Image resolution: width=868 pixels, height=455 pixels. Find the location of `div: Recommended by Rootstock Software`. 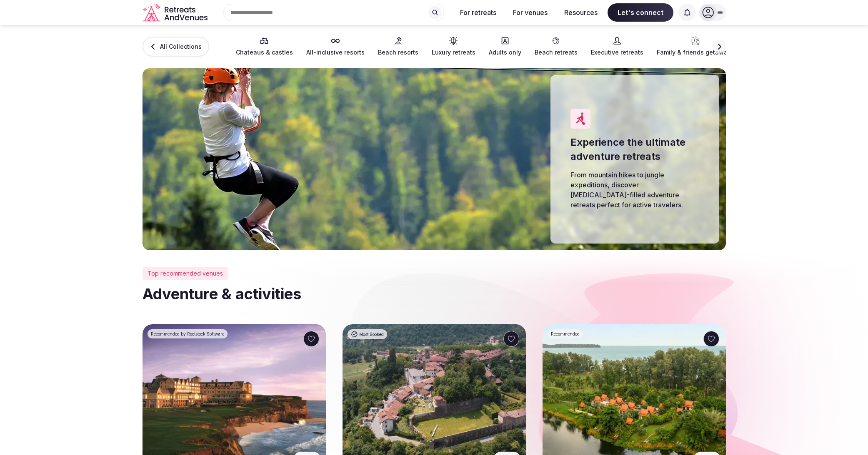

div: Recommended by Rootstock Software is located at coordinates (188, 334).